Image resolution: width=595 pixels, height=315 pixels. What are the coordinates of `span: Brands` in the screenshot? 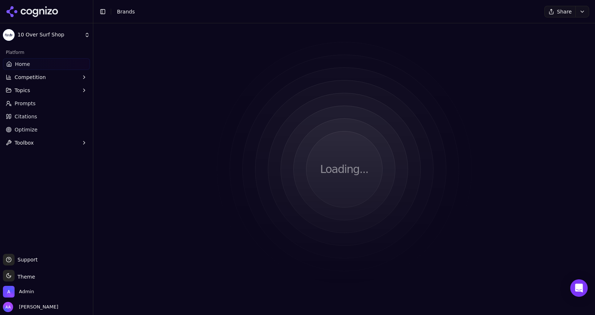 It's located at (126, 12).